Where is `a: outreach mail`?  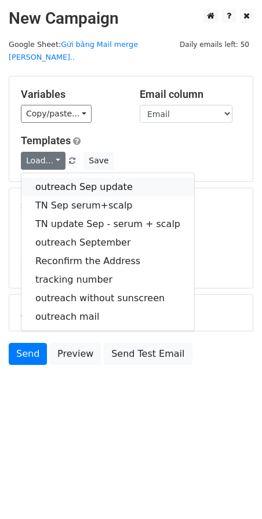
a: outreach mail is located at coordinates (108, 317).